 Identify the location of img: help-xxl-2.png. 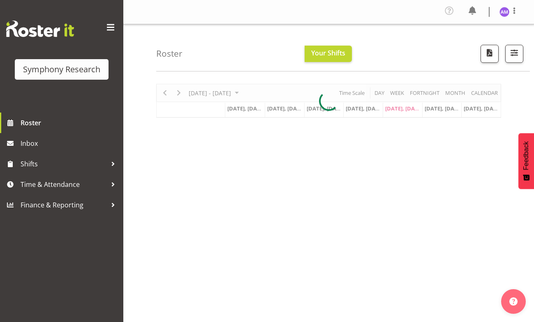
(513, 302).